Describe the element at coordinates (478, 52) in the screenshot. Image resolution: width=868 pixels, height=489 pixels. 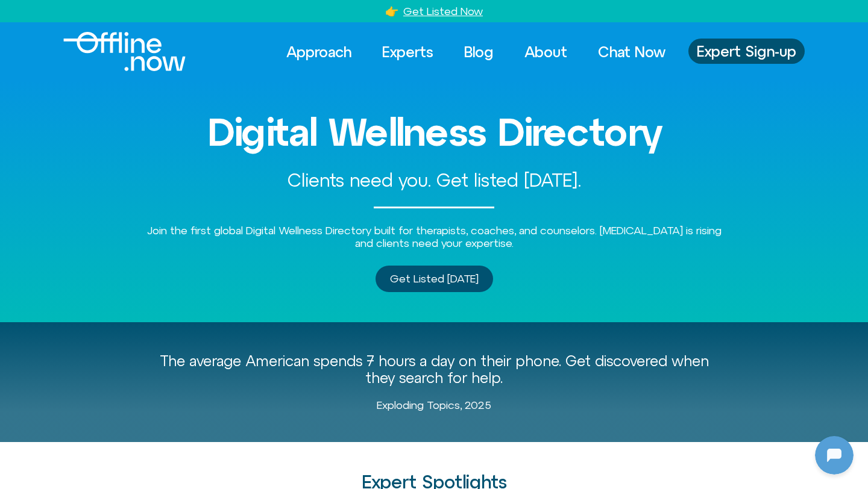
I see `a: Blog` at that location.